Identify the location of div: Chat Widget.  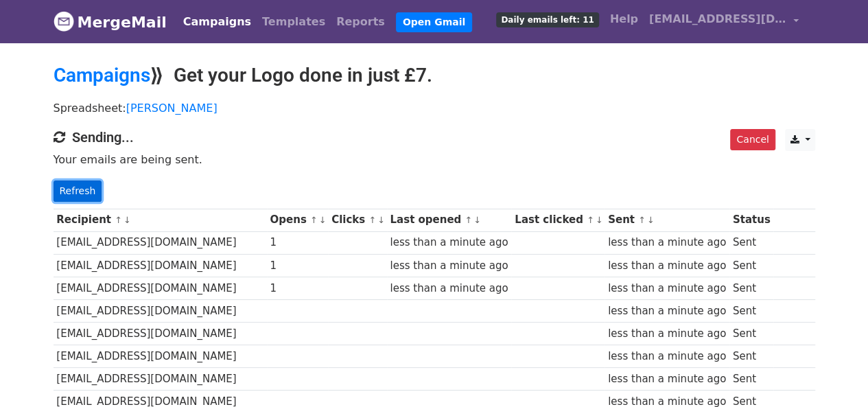
(834, 374).